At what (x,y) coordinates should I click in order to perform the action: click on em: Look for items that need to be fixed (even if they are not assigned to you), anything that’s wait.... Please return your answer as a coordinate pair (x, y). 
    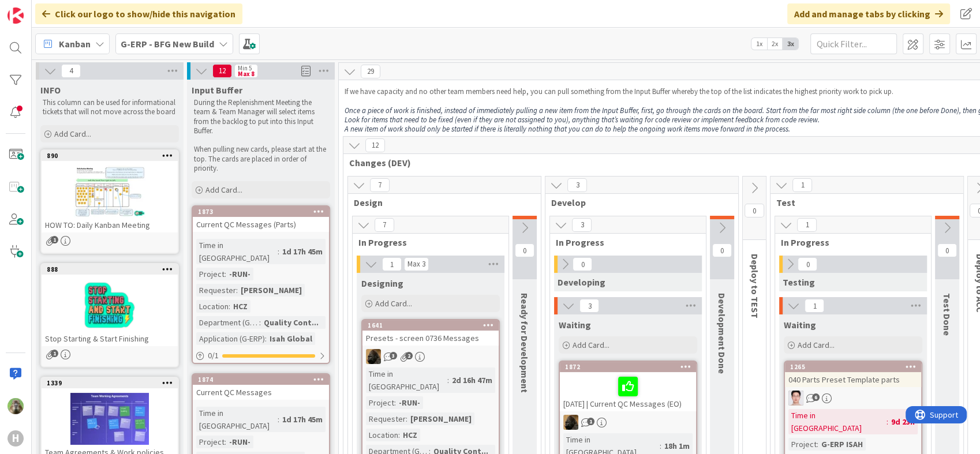
    Looking at the image, I should click on (582, 119).